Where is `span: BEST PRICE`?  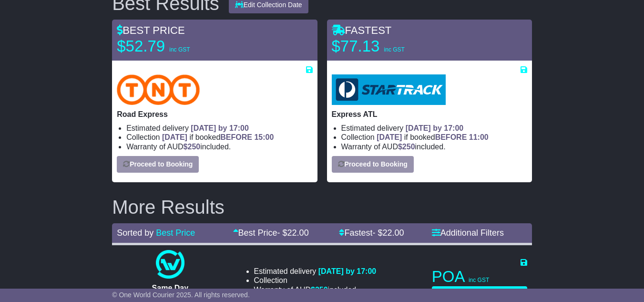
span: BEST PRICE is located at coordinates (151, 30).